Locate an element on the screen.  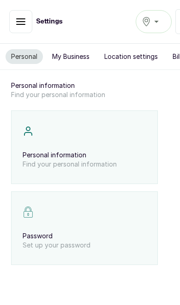
button: Location settings is located at coordinates (131, 57).